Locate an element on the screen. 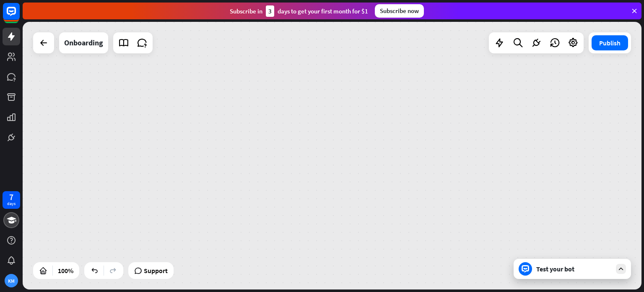 The width and height of the screenshot is (644, 292). div: Subscribe in days to get your first month for $1 is located at coordinates (299, 11).